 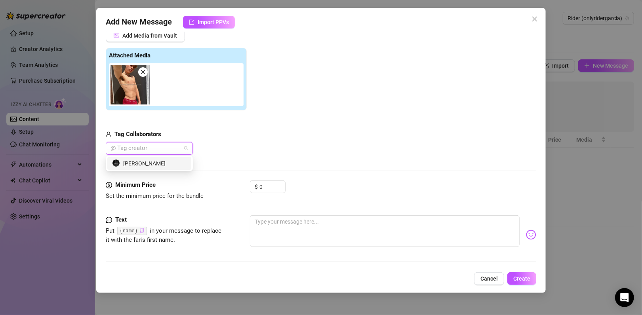 I want to click on span: Create, so click(x=522, y=279).